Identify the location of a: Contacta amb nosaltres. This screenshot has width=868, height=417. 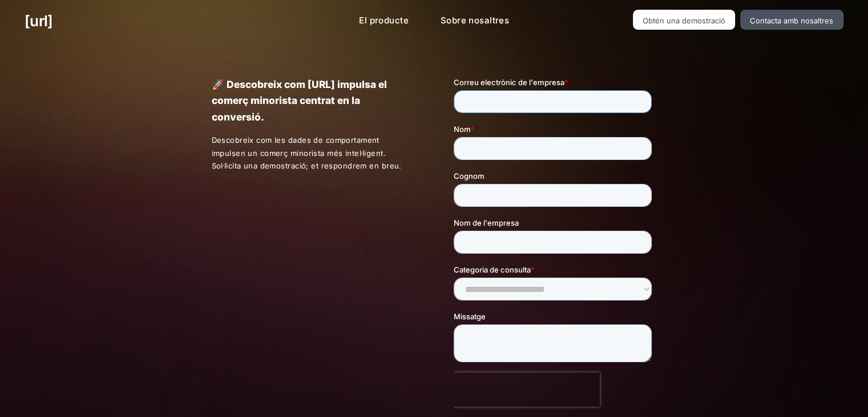
(791, 19).